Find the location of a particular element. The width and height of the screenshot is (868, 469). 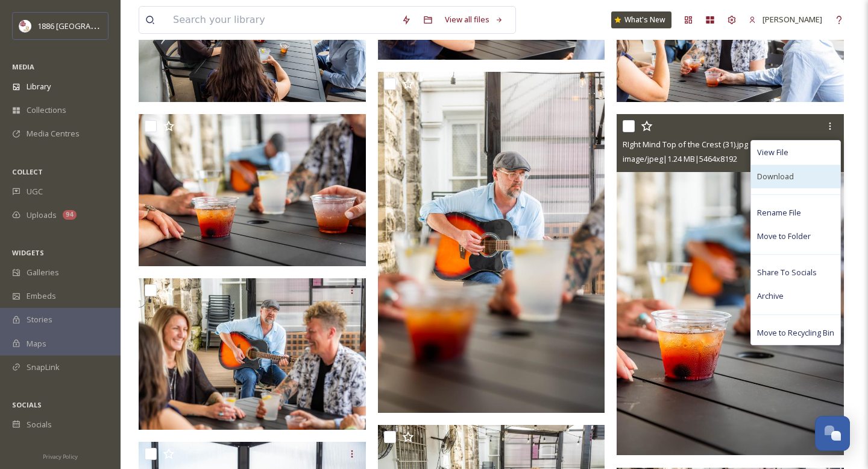

input: Search your library is located at coordinates (281, 20).